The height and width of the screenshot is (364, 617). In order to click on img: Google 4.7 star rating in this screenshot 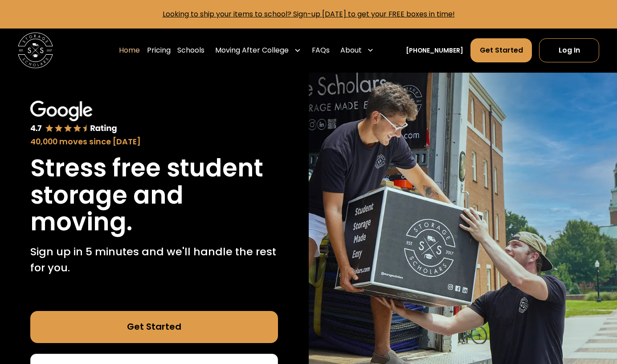, I will do `click(74, 117)`.